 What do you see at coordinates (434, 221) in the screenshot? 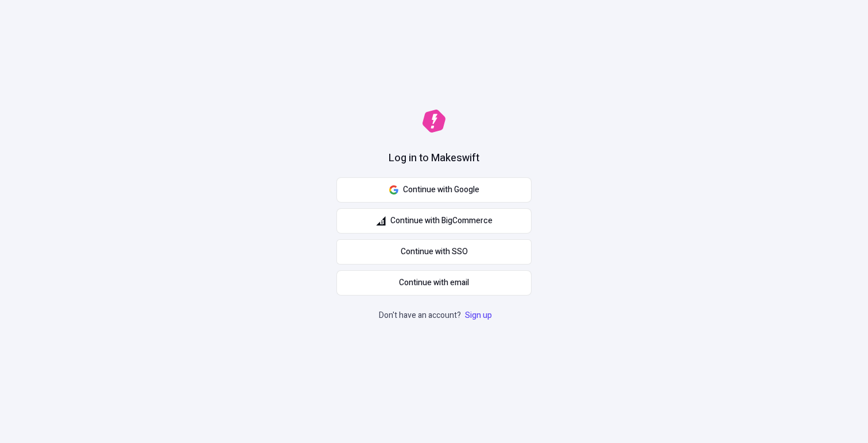
I see `button: Continue with BigCommerce` at bounding box center [434, 221].